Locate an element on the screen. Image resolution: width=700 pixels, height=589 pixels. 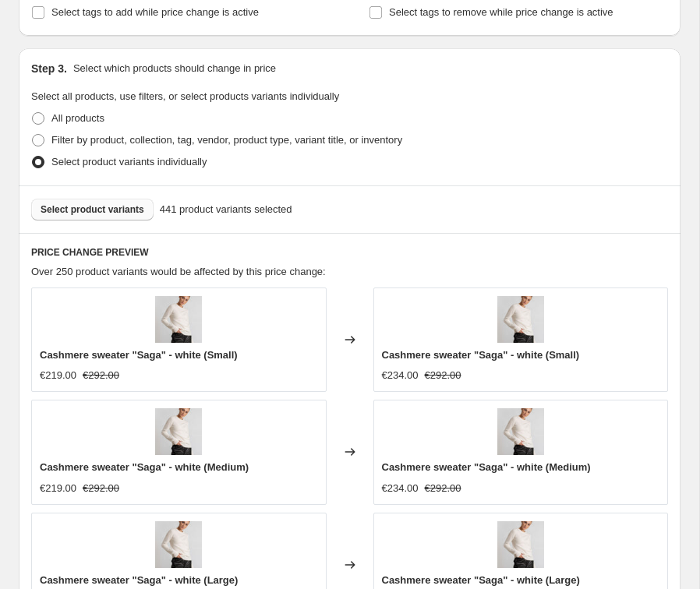
h2: Step 3. is located at coordinates (49, 69).